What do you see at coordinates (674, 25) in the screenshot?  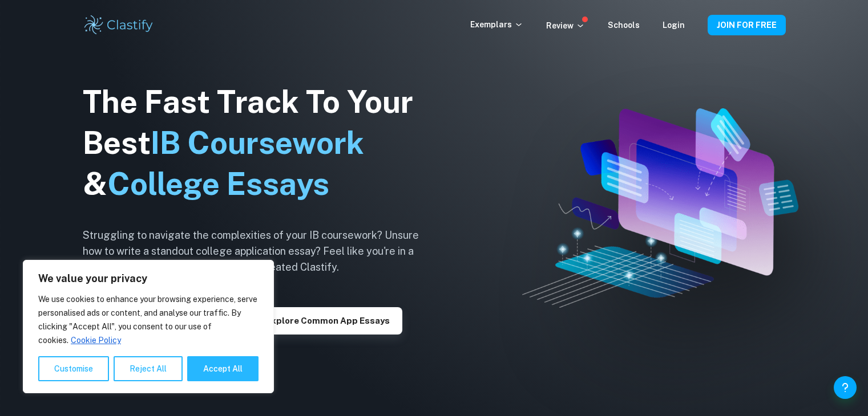 I see `a: Login` at bounding box center [674, 25].